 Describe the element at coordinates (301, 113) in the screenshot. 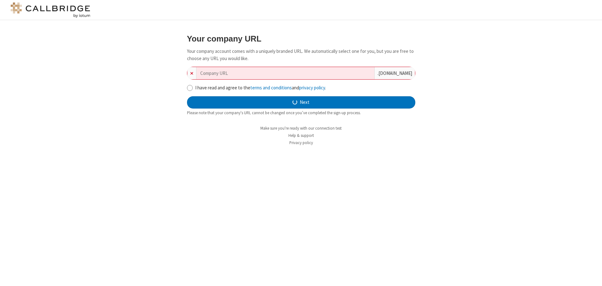

I see `div: Please note that your company's URL cannot be changed once you’ve completed the sign-up process.` at that location.